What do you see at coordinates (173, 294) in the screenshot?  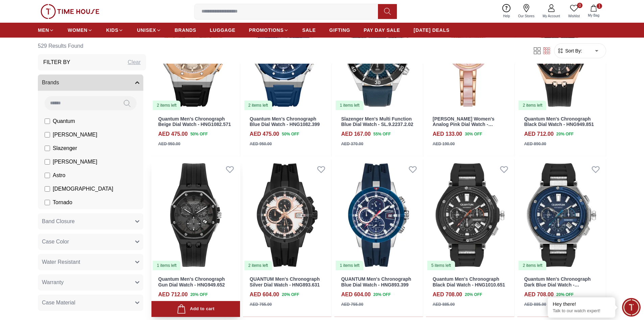 I see `h4: AED 712.00` at bounding box center [173, 294].